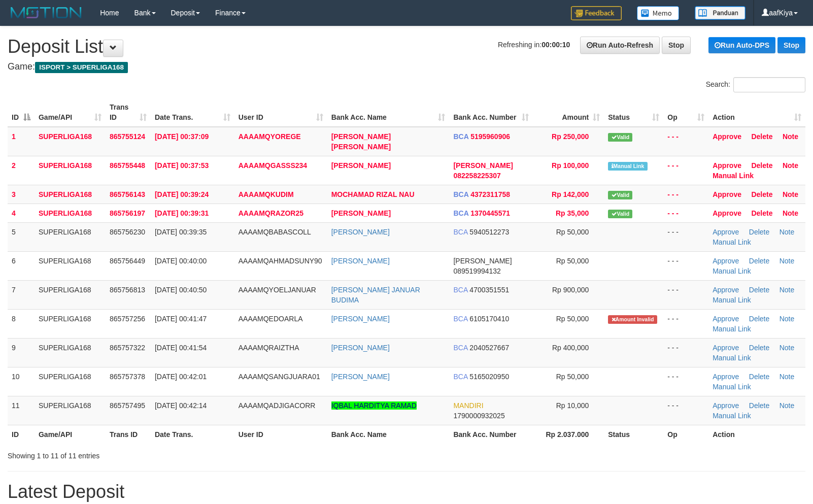 Image resolution: width=813 pixels, height=504 pixels. I want to click on span: Rp 100,000, so click(570, 166).